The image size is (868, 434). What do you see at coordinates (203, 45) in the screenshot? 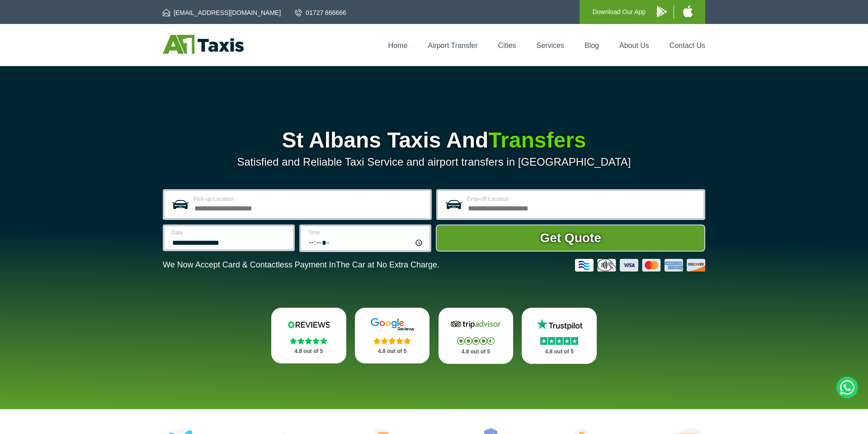
I see `img: A1 Taxis St Albans LTD` at bounding box center [203, 45].